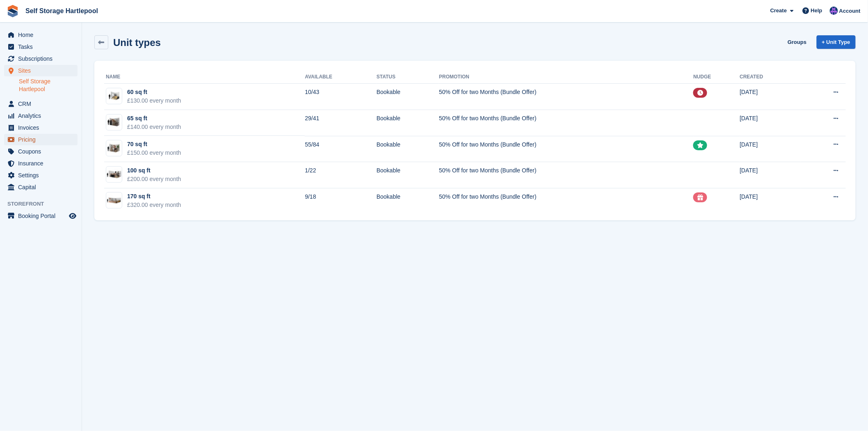 Image resolution: width=868 pixels, height=431 pixels. What do you see at coordinates (42, 104) in the screenshot?
I see `span: CRM` at bounding box center [42, 104].